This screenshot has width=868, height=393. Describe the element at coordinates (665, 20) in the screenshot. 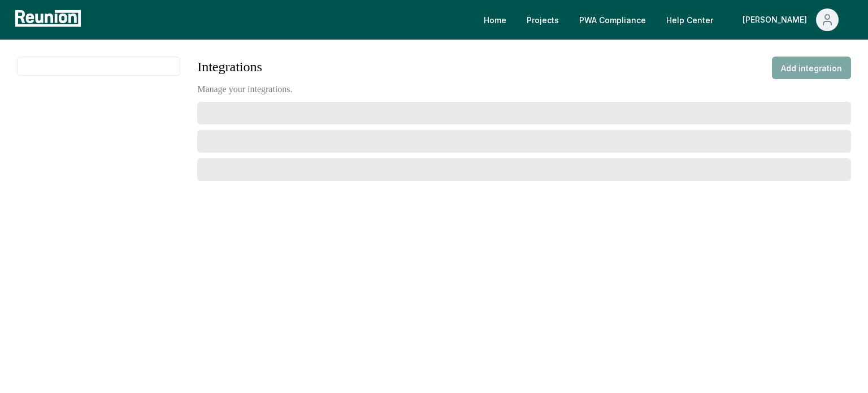

I see `nav: Main` at that location.